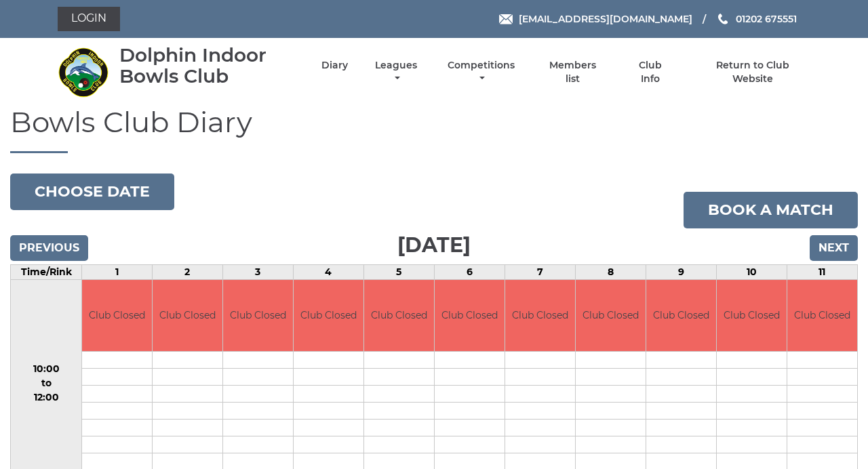 This screenshot has width=868, height=469. I want to click on td: 7, so click(540, 272).